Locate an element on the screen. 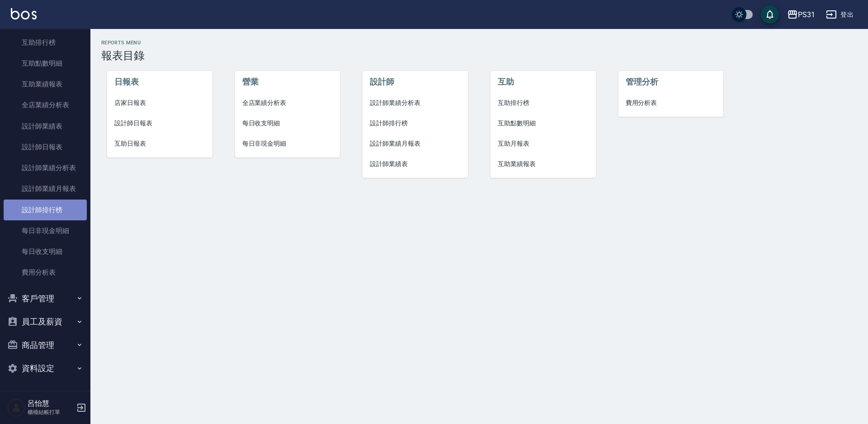 The image size is (868, 424). h3: 報表目錄 is located at coordinates (479, 55).